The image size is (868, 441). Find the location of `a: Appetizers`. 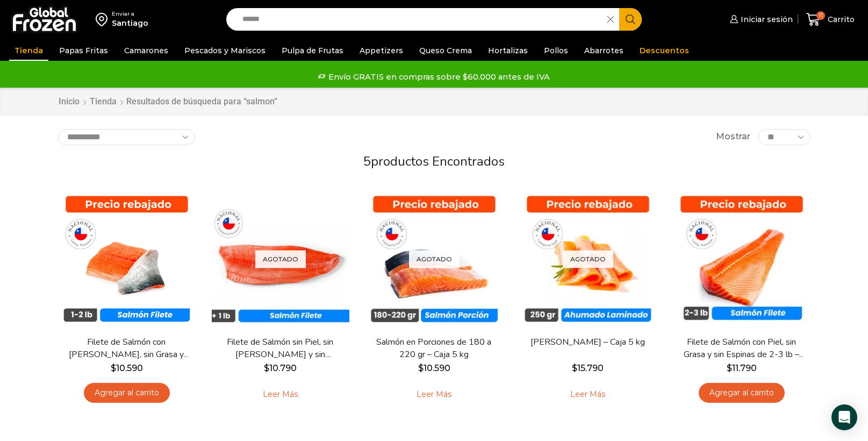

a: Appetizers is located at coordinates (381, 51).